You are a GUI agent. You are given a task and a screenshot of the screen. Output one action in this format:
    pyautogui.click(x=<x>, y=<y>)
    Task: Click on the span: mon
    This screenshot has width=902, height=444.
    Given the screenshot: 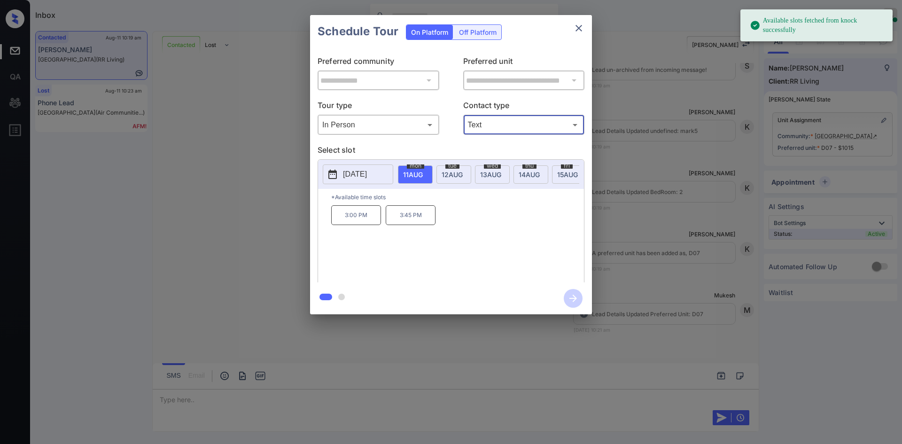 What is the action you would take?
    pyautogui.click(x=415, y=166)
    